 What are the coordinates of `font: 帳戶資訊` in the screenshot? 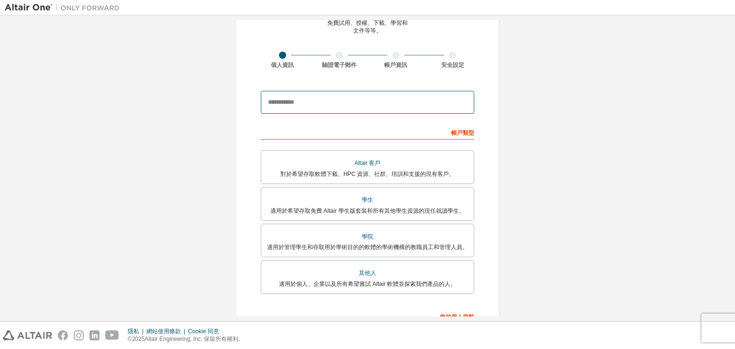 It's located at (396, 65).